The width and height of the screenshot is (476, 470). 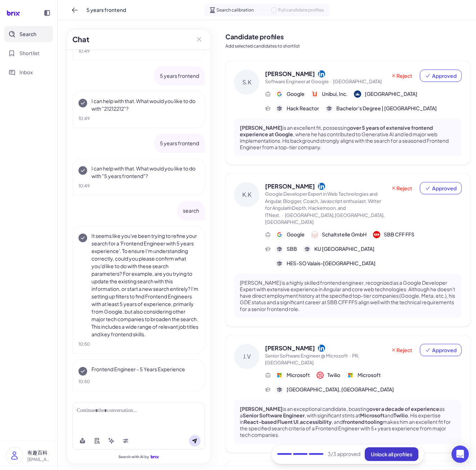 I want to click on h2: Chat, so click(x=81, y=39).